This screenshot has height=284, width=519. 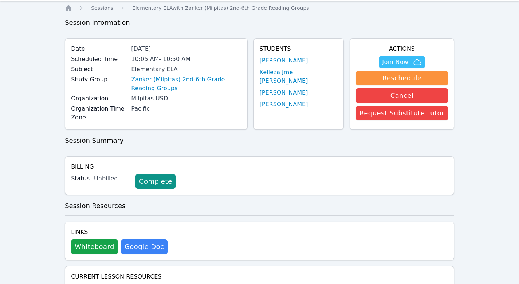 I want to click on div: Pacific, so click(x=186, y=109).